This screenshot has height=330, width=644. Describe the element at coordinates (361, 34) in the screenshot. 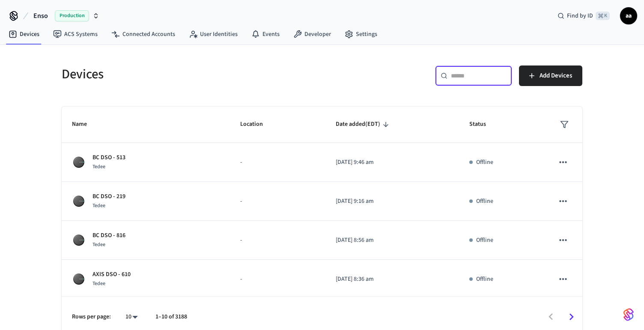

I see `a: Settings` at that location.